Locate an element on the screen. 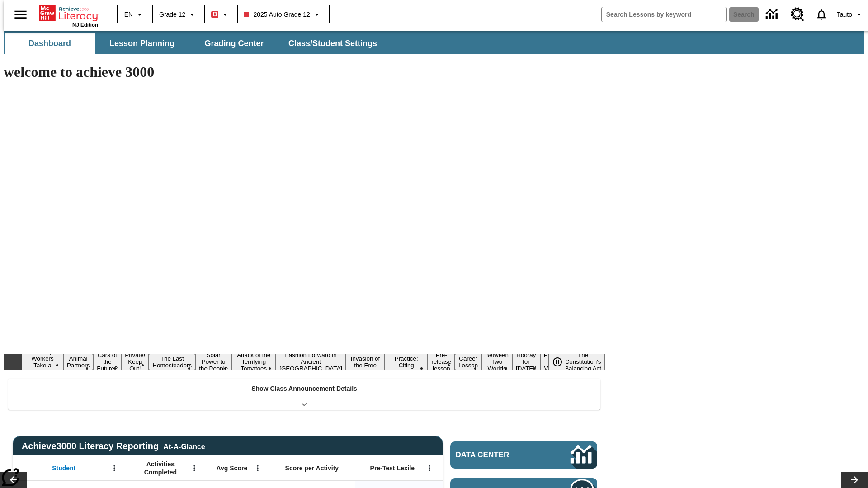  button: Slide 2 Animal Partners is located at coordinates (78, 362).